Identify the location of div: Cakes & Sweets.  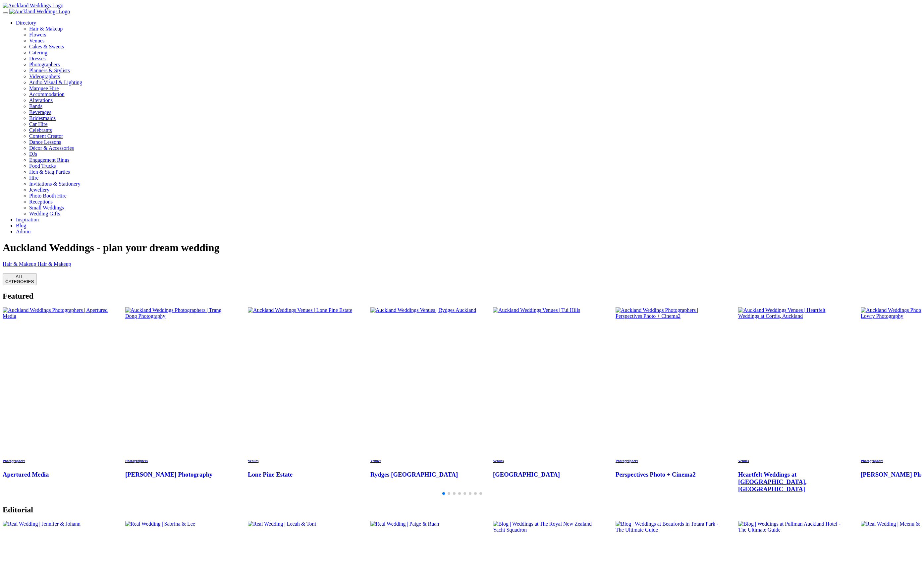
(475, 47).